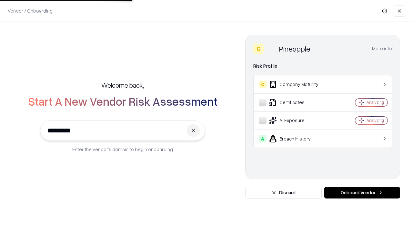  Describe the element at coordinates (297, 103) in the screenshot. I see `div: Certificates` at that location.